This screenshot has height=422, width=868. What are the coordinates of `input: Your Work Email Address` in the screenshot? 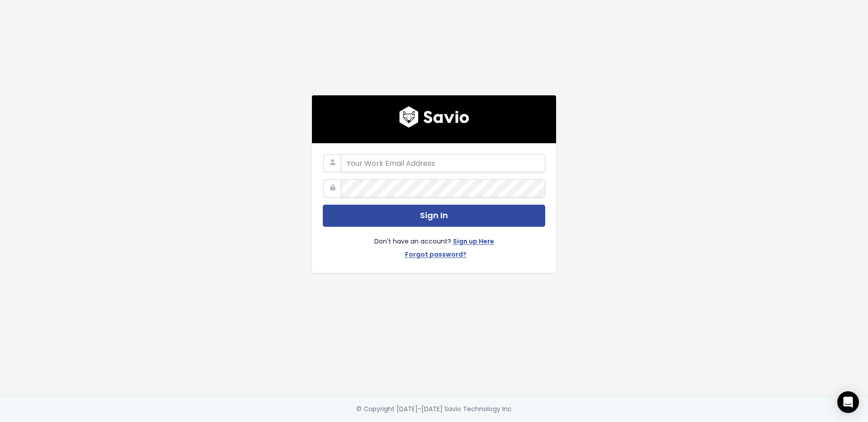 It's located at (443, 163).